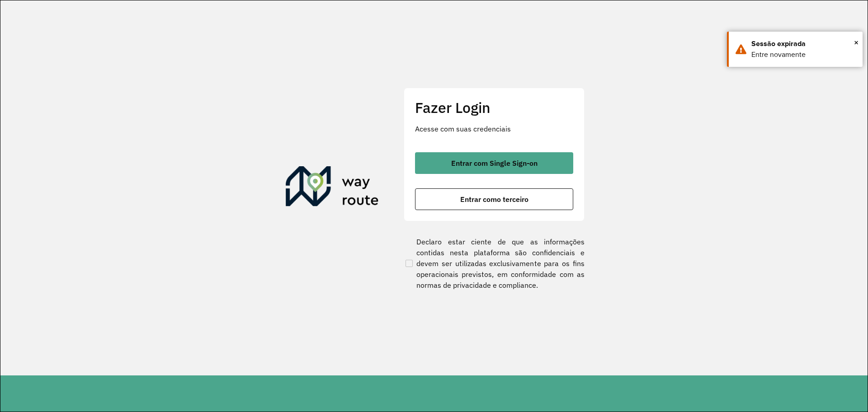 Image resolution: width=868 pixels, height=412 pixels. What do you see at coordinates (332, 188) in the screenshot?
I see `img: Roteirizador AmbevTech` at bounding box center [332, 188].